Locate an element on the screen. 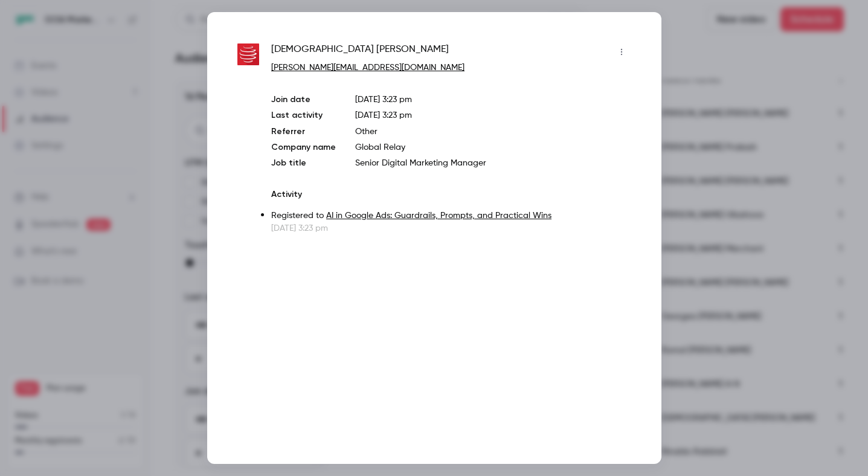  p: Registered to is located at coordinates (451, 216).